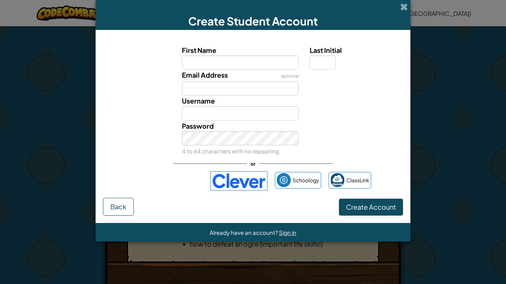 The height and width of the screenshot is (284, 506). What do you see at coordinates (244, 233) in the screenshot?
I see `span: Already have an account?` at bounding box center [244, 233].